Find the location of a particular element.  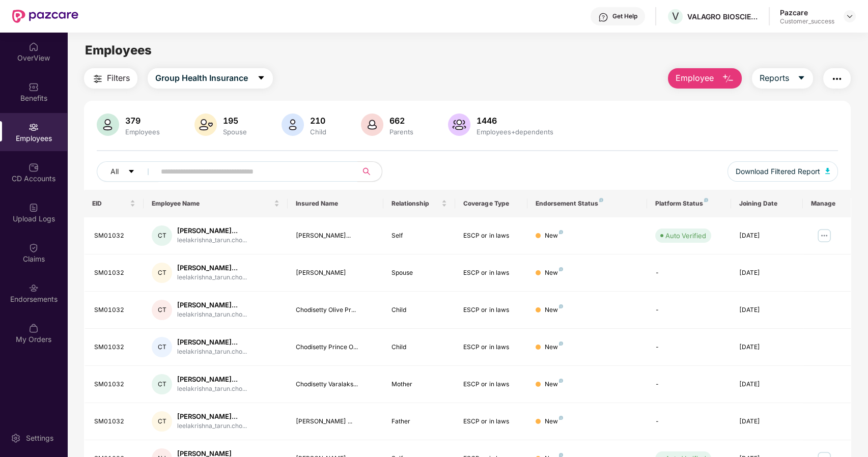

span: EID is located at coordinates (110, 203).